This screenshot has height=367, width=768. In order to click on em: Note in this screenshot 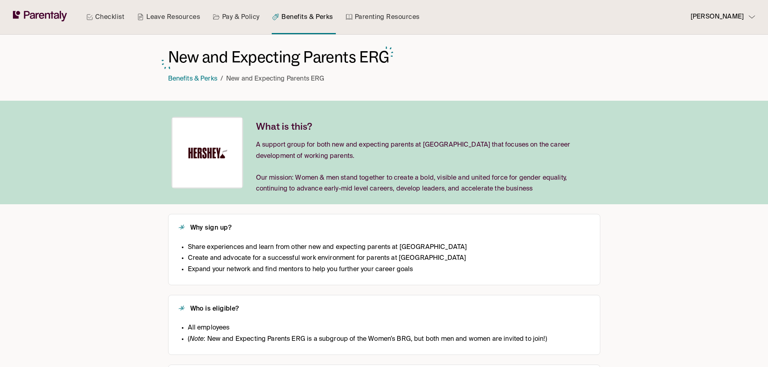, I will do `click(197, 339)`.